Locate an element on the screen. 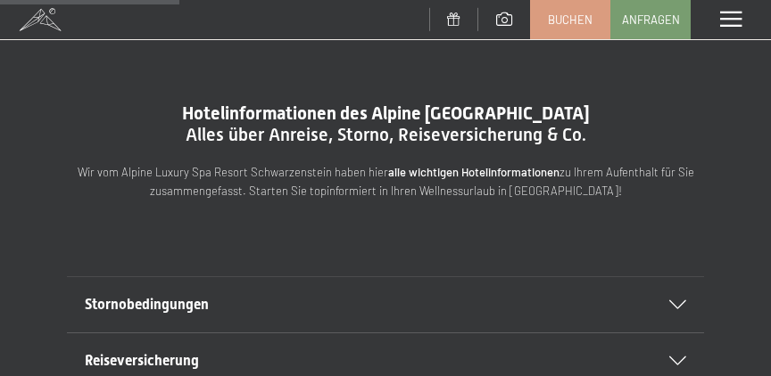 The image size is (771, 376). span: Reiseversicherung is located at coordinates (142, 360).